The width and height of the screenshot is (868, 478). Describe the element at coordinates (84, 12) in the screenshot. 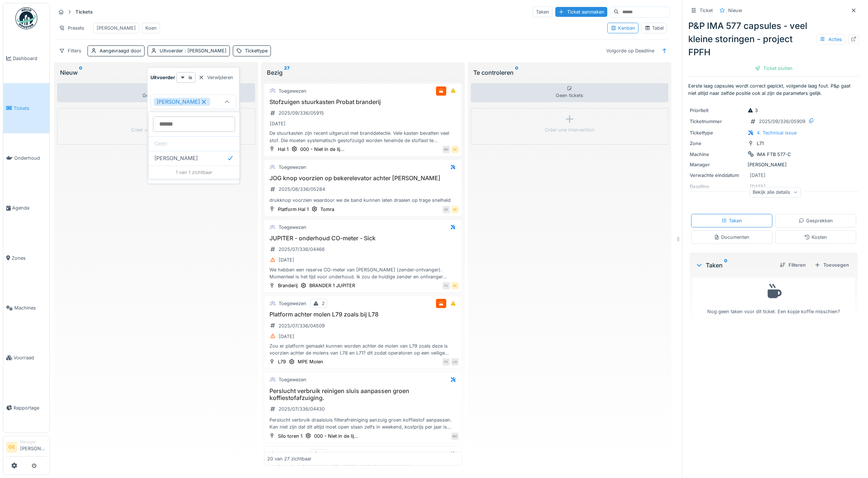

I see `strong: Tickets` at that location.